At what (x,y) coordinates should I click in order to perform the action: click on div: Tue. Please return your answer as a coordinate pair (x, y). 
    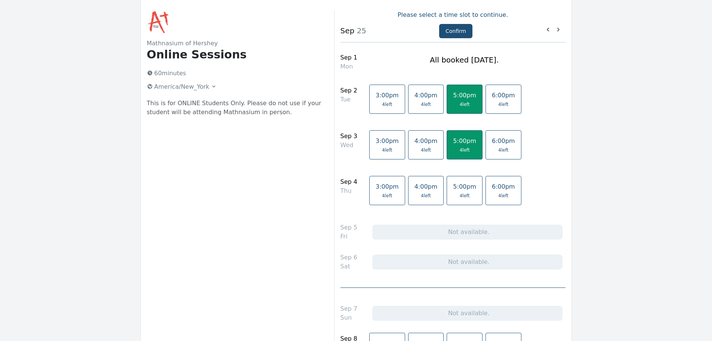
    Looking at the image, I should click on (349, 99).